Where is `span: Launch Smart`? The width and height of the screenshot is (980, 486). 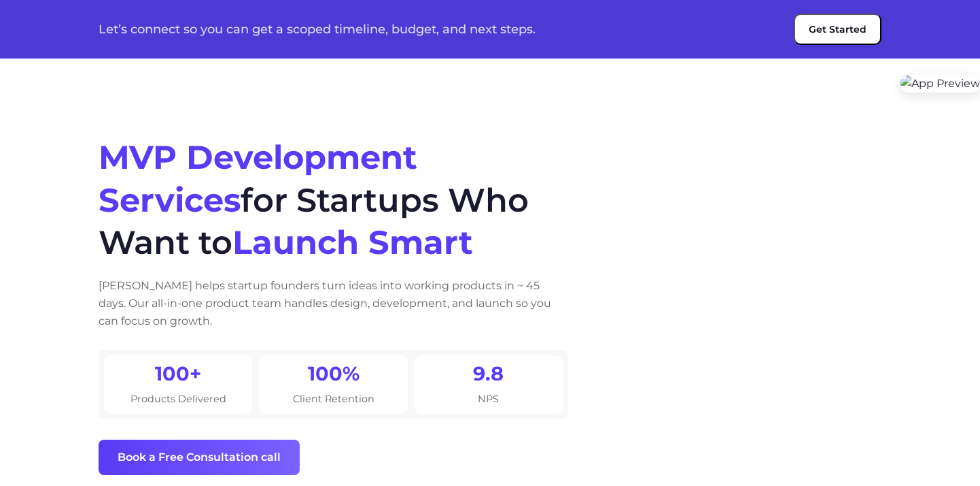 span: Launch Smart is located at coordinates (353, 243).